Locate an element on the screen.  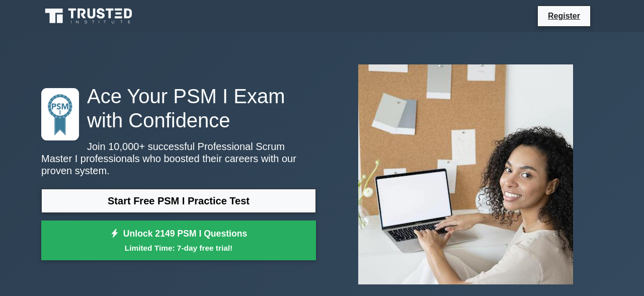
a: Start Free PSM I Practice Test is located at coordinates (179, 201).